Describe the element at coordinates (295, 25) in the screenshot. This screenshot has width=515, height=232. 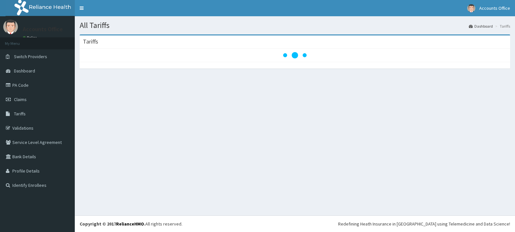
I see `h1: All Tariffs` at that location.